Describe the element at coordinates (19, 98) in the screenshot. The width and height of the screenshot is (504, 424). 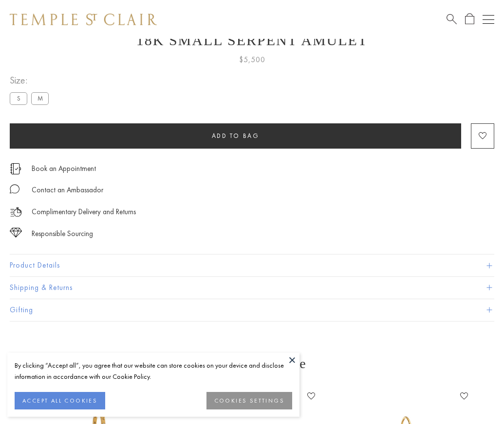
I see `label: S` at that location.